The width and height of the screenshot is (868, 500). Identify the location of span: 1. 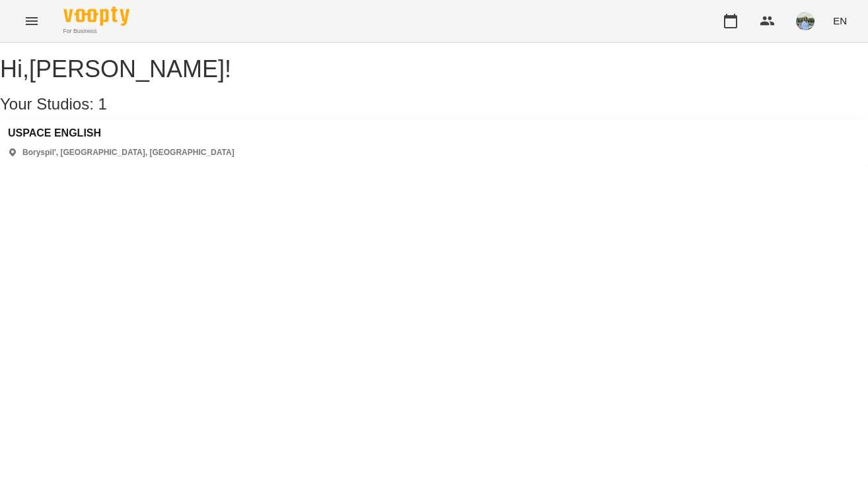
(102, 103).